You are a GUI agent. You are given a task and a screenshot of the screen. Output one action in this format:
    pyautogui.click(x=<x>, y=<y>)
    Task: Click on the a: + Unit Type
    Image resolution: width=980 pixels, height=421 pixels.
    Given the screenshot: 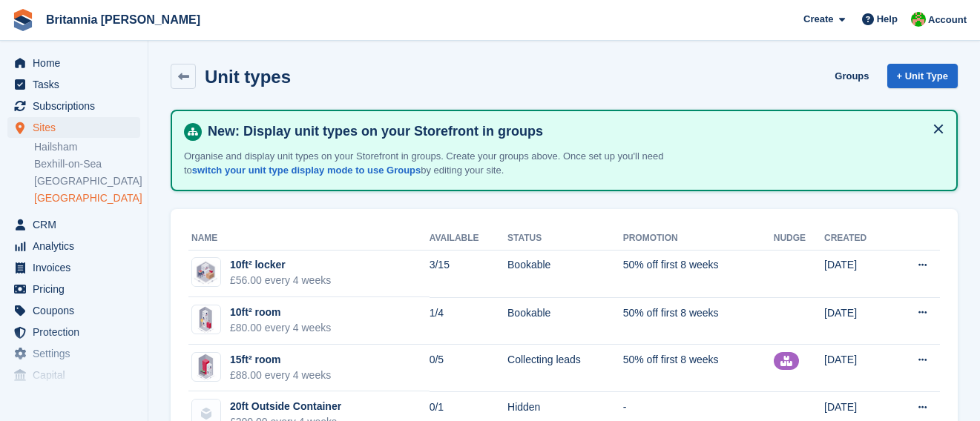 What is the action you would take?
    pyautogui.click(x=922, y=75)
    